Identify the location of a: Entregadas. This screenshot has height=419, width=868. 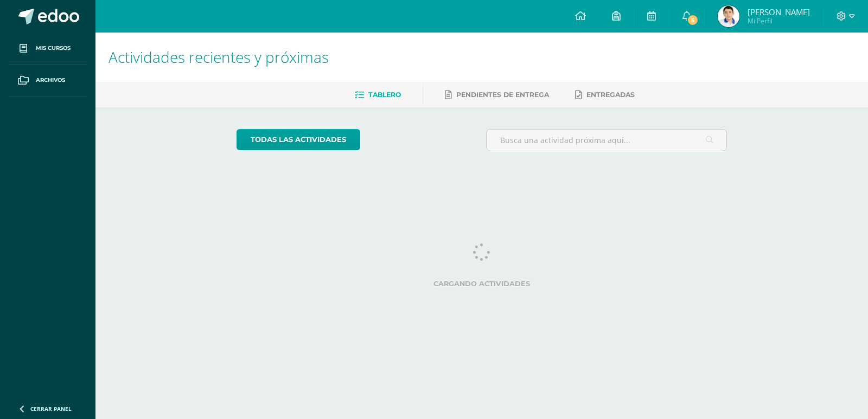
(605, 95).